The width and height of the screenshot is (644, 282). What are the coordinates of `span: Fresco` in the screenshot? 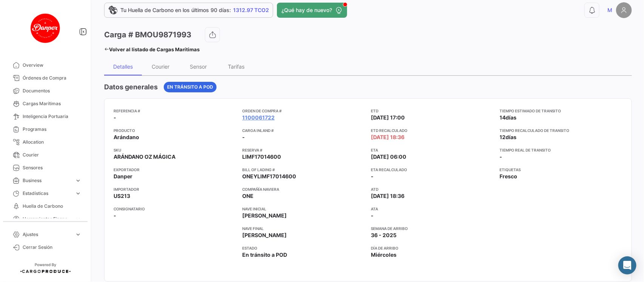 It's located at (508, 176).